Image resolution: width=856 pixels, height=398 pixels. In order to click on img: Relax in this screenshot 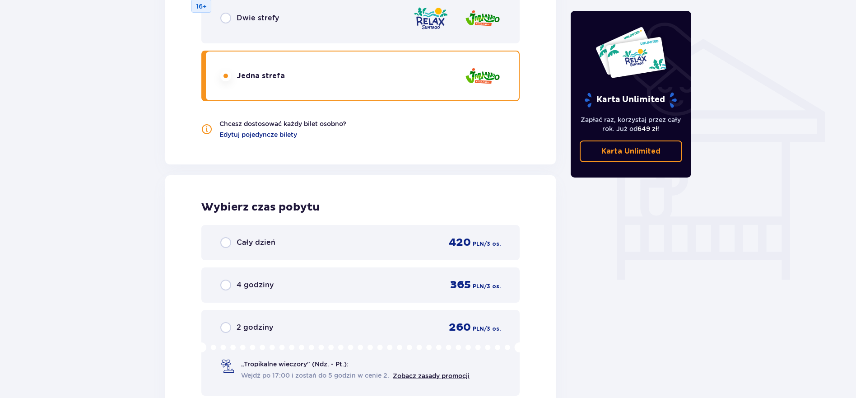, I will do `click(431, 18)`.